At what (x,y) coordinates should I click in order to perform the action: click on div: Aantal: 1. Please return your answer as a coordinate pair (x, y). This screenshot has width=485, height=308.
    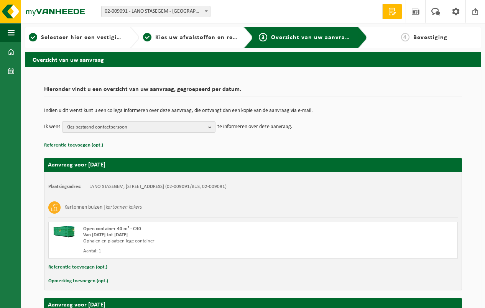
    Looking at the image, I should click on (183, 251).